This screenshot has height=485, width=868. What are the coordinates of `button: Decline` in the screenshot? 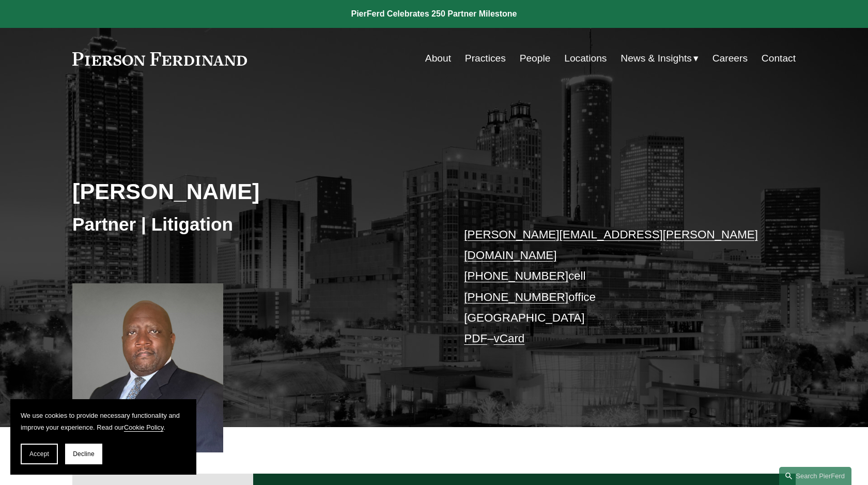 It's located at (83, 454).